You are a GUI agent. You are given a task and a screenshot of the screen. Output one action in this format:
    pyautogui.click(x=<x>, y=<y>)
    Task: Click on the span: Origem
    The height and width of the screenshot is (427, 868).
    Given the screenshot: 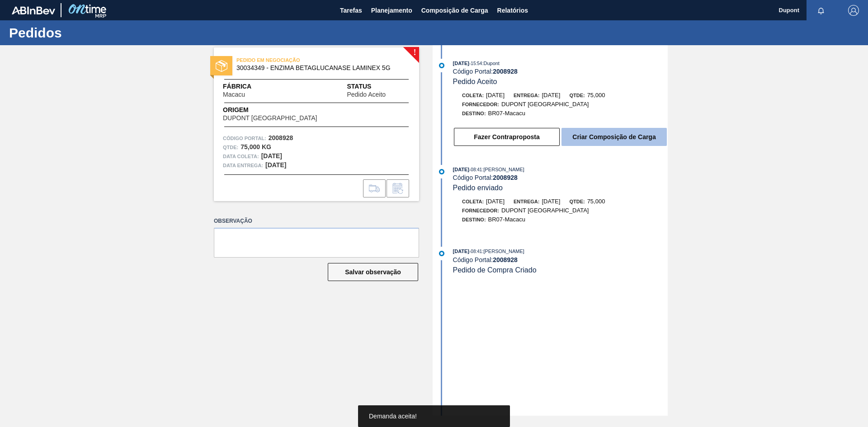 What is the action you would take?
    pyautogui.click(x=283, y=110)
    